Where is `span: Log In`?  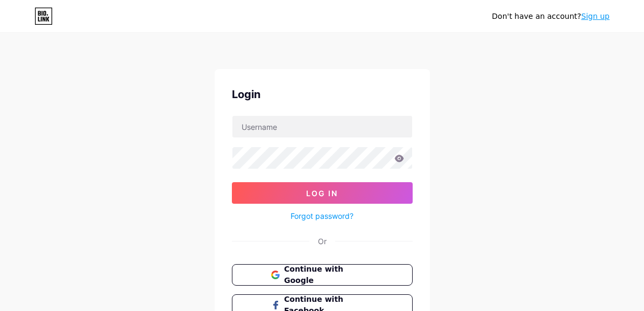 span: Log In is located at coordinates (322, 193).